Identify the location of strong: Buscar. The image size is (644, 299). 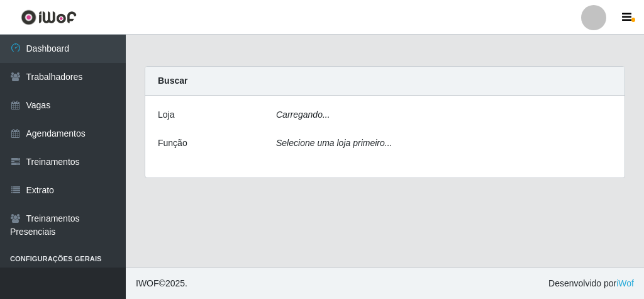
(172, 80).